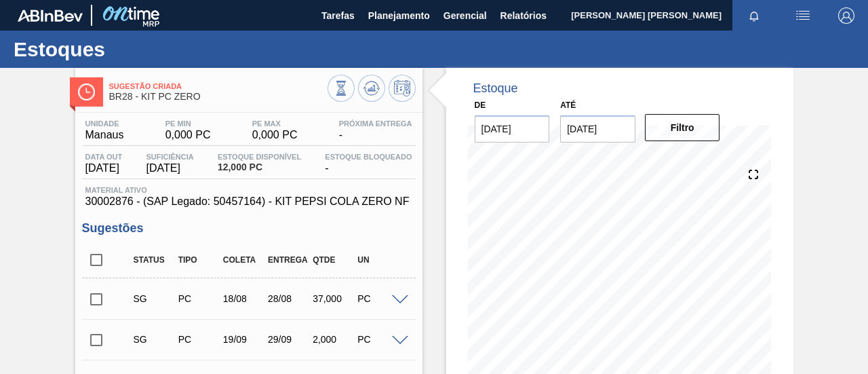 This screenshot has height=374, width=868. I want to click on label: Até, so click(568, 105).